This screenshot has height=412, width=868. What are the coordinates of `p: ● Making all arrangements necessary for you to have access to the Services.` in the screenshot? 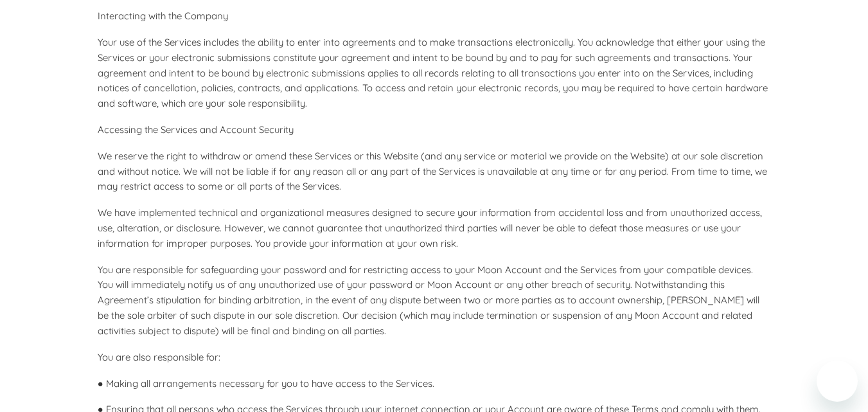 It's located at (434, 383).